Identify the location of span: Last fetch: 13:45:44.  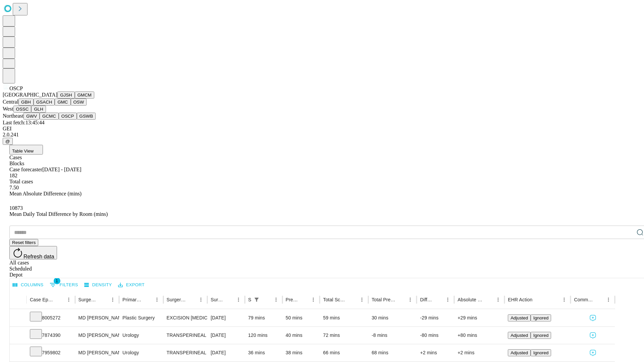
(23, 122).